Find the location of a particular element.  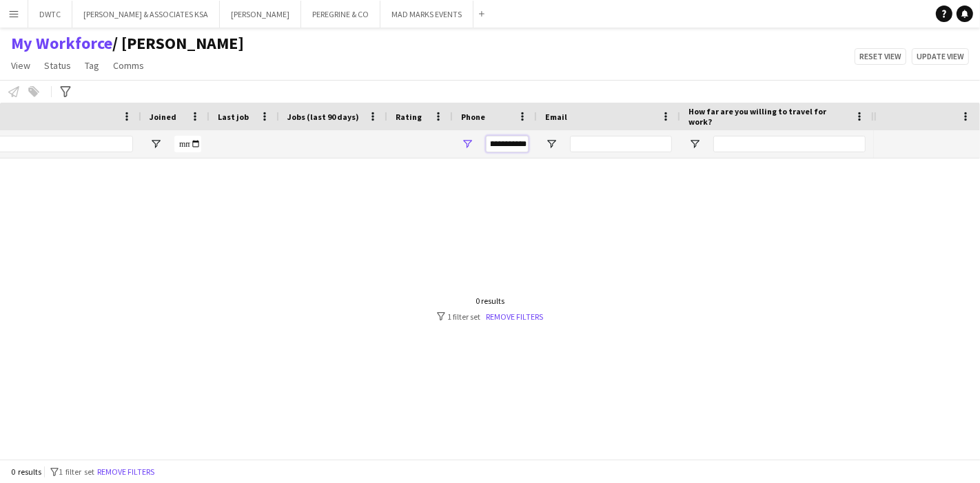

button: DWTC is located at coordinates (50, 14).